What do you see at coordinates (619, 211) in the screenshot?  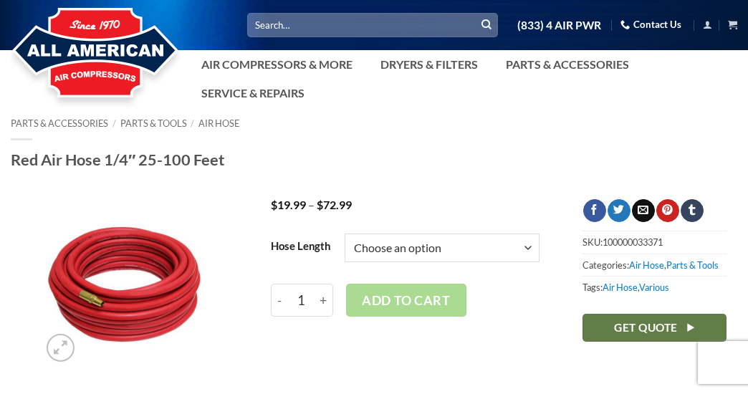 I see `a: Share on Twitter` at bounding box center [619, 211].